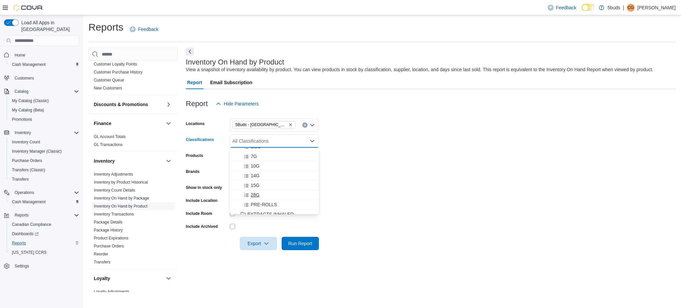 The height and width of the screenshot is (308, 681). Describe the element at coordinates (115, 64) in the screenshot. I see `span: Customer Loyalty Points` at that location.